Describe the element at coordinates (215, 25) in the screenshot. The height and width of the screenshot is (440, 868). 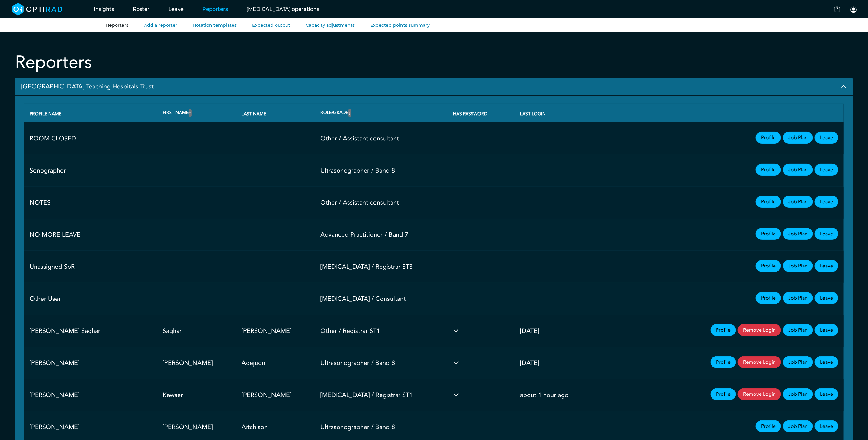
I see `a: Rotation templates` at that location.